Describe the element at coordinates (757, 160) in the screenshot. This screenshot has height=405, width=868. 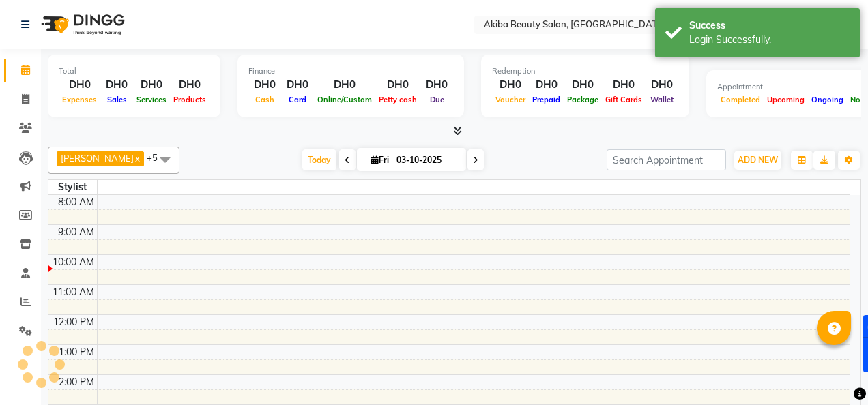
I see `button: ADD NEW` at that location.